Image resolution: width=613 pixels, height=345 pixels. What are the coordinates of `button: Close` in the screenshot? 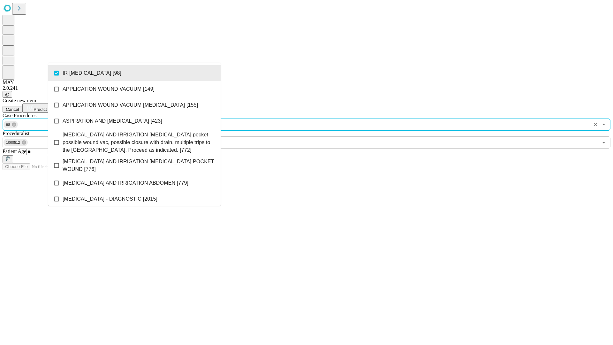 It's located at (603, 124).